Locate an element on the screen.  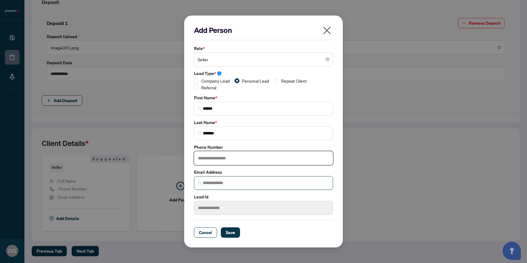
span: close-circle is located at coordinates (327, 59).